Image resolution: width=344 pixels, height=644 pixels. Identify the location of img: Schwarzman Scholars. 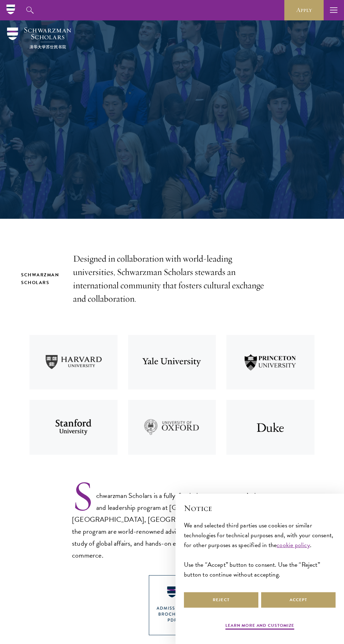
(39, 38).